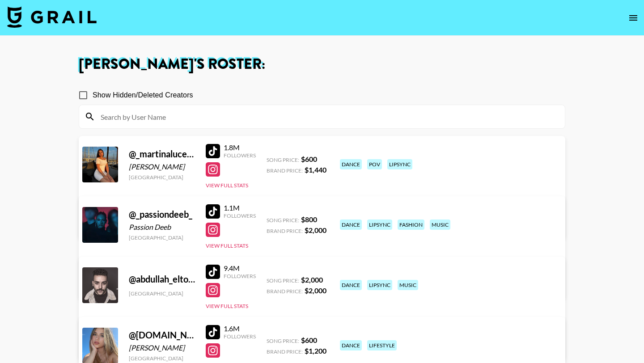 Image resolution: width=644 pixels, height=363 pixels. What do you see at coordinates (240, 208) in the screenshot?
I see `div: 1.1M` at bounding box center [240, 208].